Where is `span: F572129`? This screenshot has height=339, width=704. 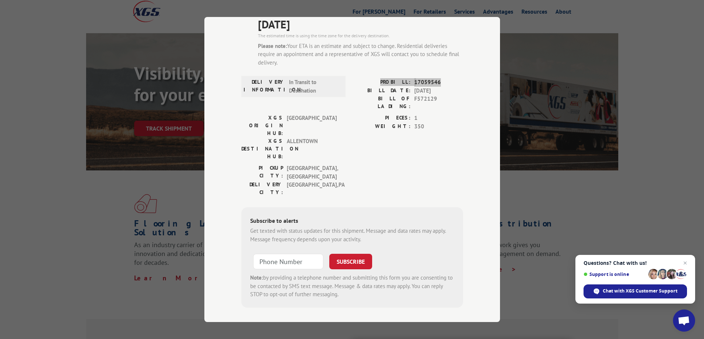 span: F572129 is located at coordinates (438, 103).